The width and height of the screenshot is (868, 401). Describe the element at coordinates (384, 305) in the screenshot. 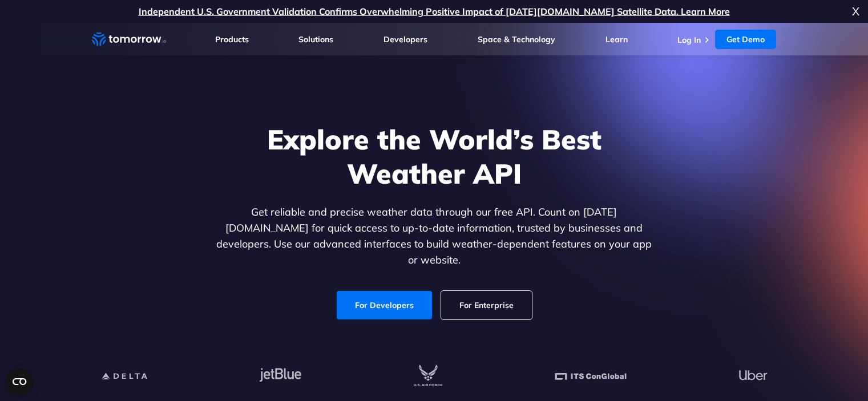

I see `a: For Developers` at that location.